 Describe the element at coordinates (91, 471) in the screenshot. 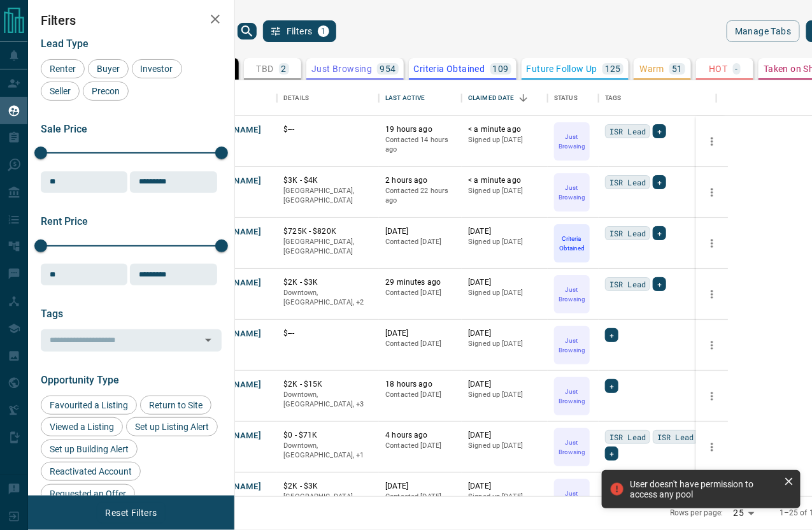

I see `div: Reactivated Account` at that location.